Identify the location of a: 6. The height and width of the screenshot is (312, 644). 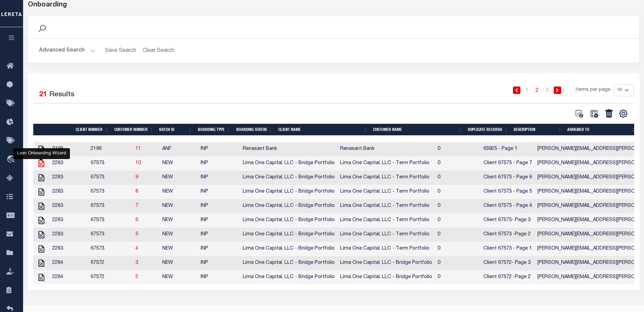
(137, 220).